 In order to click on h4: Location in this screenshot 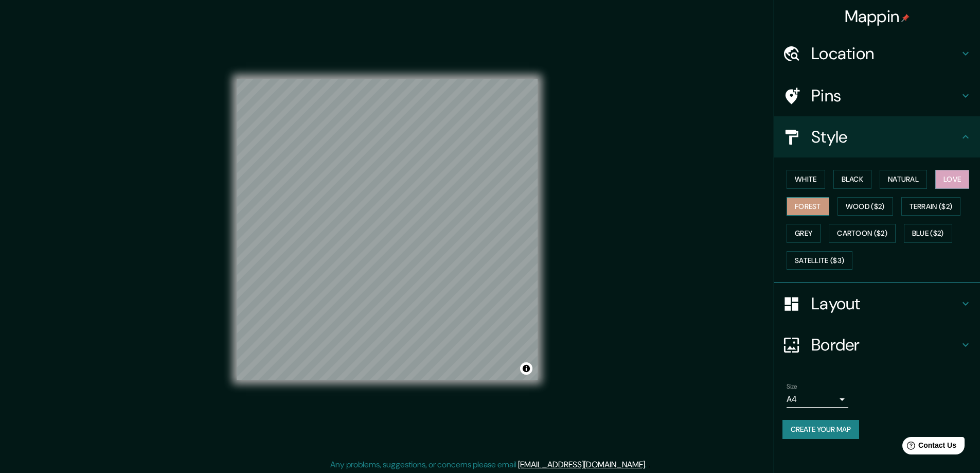, I will do `click(886, 53)`.